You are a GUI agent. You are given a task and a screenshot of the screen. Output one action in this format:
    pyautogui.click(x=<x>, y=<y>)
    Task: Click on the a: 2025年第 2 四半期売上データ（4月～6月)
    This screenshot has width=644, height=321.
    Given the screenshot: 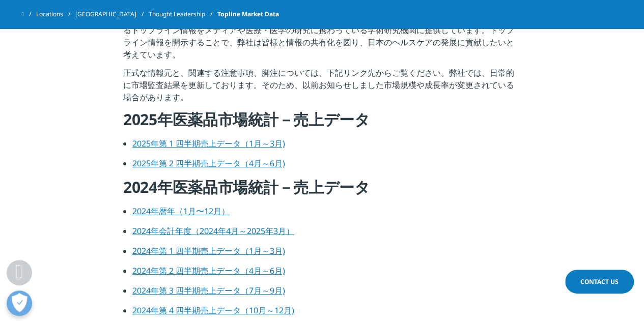 What is the action you would take?
    pyautogui.click(x=209, y=163)
    